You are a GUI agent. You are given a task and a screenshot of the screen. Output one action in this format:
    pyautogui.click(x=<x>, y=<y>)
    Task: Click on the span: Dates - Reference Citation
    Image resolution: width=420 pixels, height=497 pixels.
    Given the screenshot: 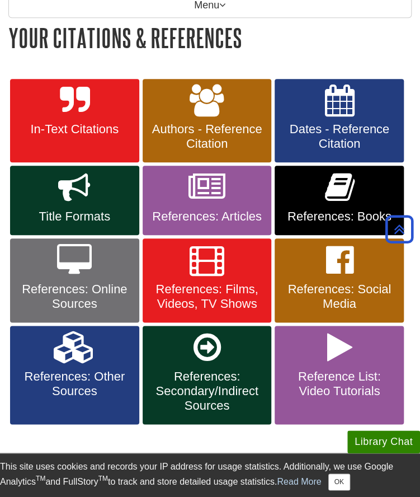 What is the action you would take?
    pyautogui.click(x=339, y=136)
    